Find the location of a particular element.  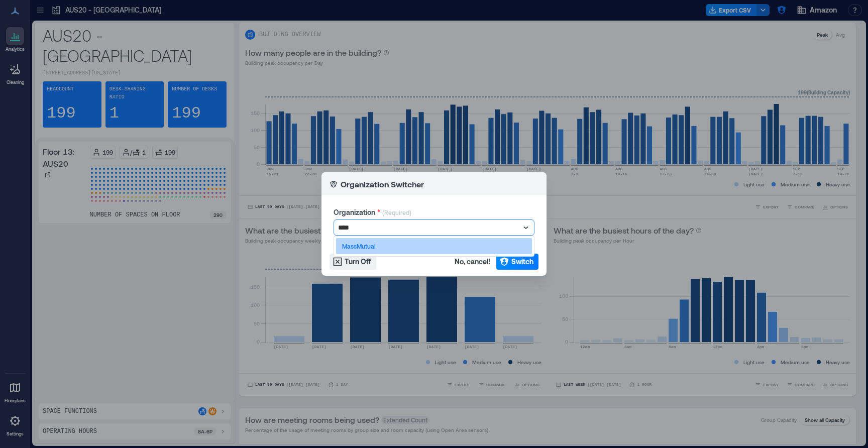

button: Switch is located at coordinates (517, 262).